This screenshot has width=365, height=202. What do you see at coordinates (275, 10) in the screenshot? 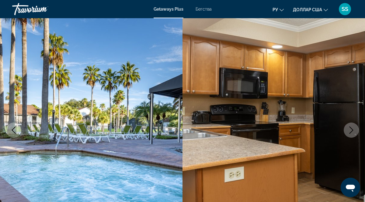
I see `font: ру` at bounding box center [275, 10].